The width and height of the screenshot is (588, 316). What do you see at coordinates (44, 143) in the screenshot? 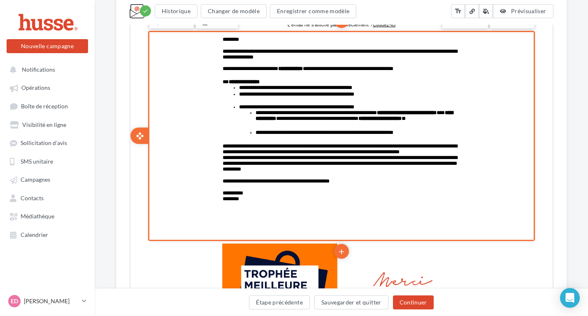
I see `span: Sollicitation d'avis` at bounding box center [44, 143].